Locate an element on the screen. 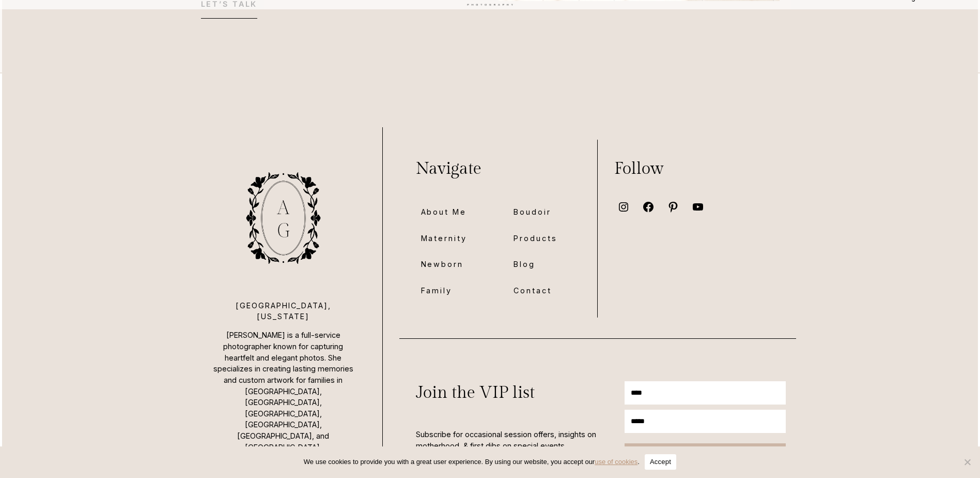 The image size is (980, 478). input: email is located at coordinates (705, 421).